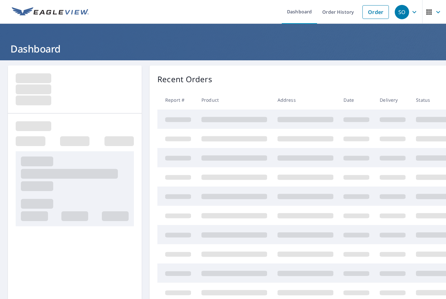 This screenshot has width=446, height=299. What do you see at coordinates (375, 12) in the screenshot?
I see `a: Order` at bounding box center [375, 12].